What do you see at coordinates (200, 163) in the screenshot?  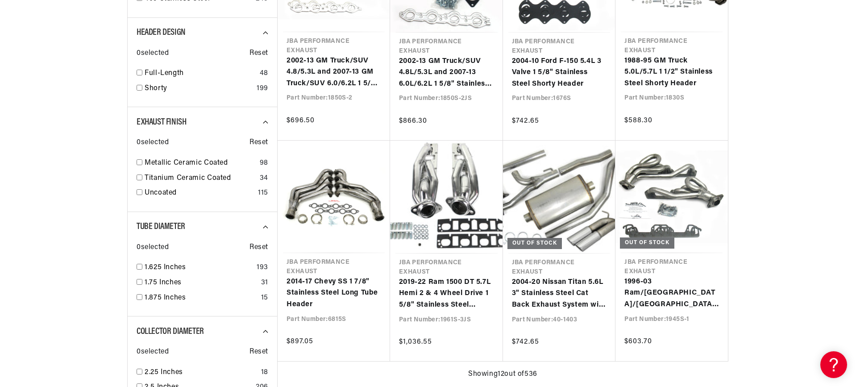 I see `a: Metallic Ceramic Coated` at bounding box center [200, 163].